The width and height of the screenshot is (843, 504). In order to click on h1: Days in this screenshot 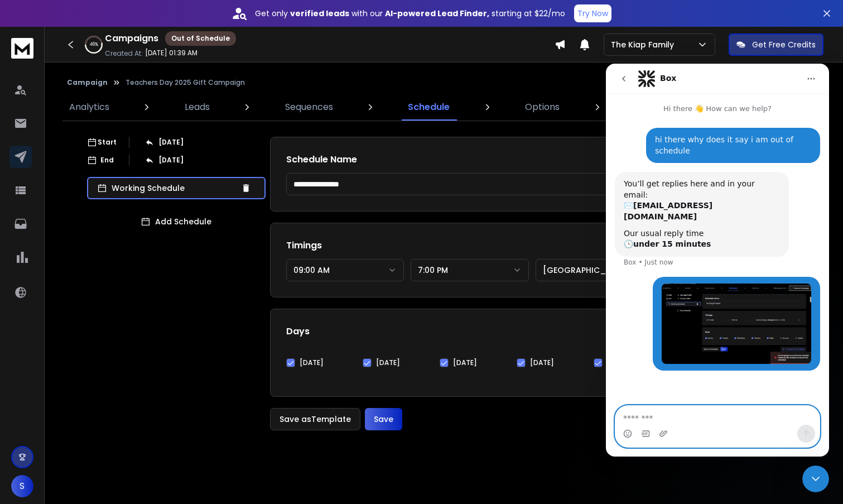, I will do `click(536, 331)`.